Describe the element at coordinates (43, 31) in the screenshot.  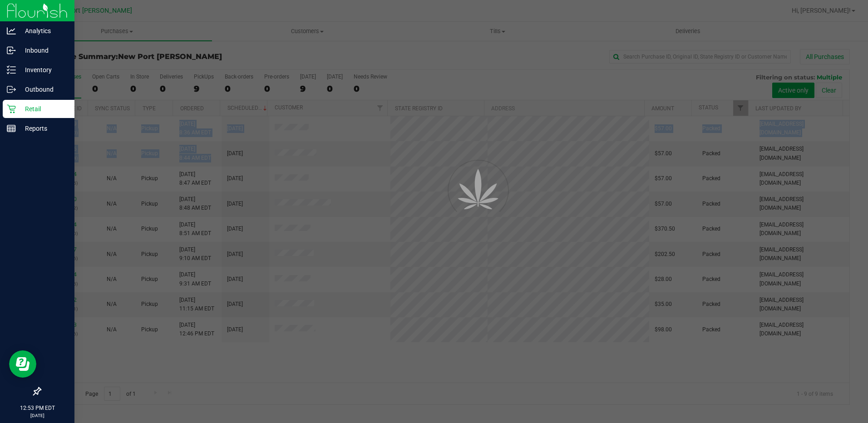
I see `p: Analytics` at that location.